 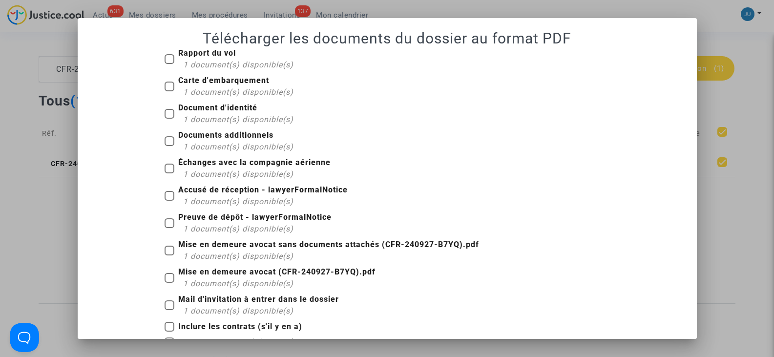 What do you see at coordinates (329, 244) in the screenshot?
I see `b: Mise en demeure avocat sans documents attachés (CFR-240927-B7YQ).pdf` at bounding box center [329, 244].